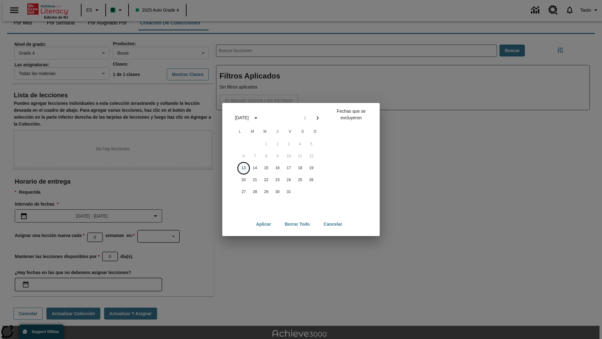 The image size is (602, 339). Describe the element at coordinates (255, 168) in the screenshot. I see `button: 14` at that location.